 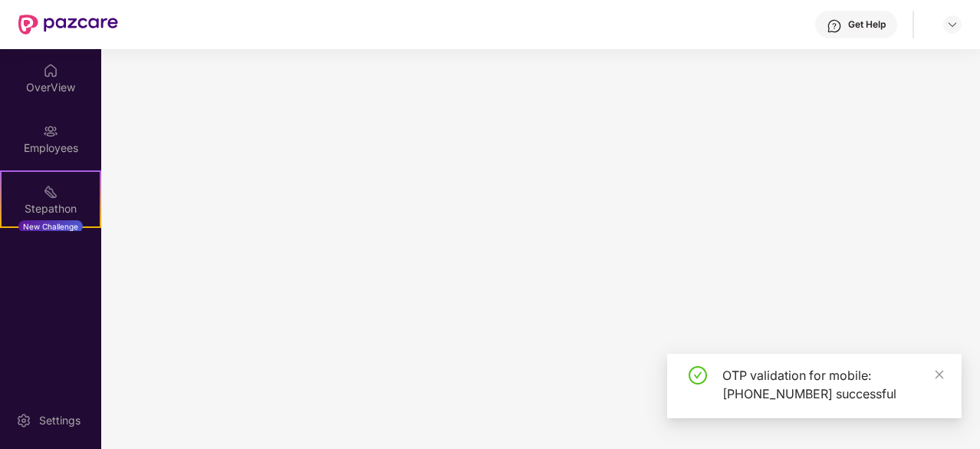 What do you see at coordinates (68, 25) in the screenshot?
I see `img: New Pazcare Logo` at bounding box center [68, 25].